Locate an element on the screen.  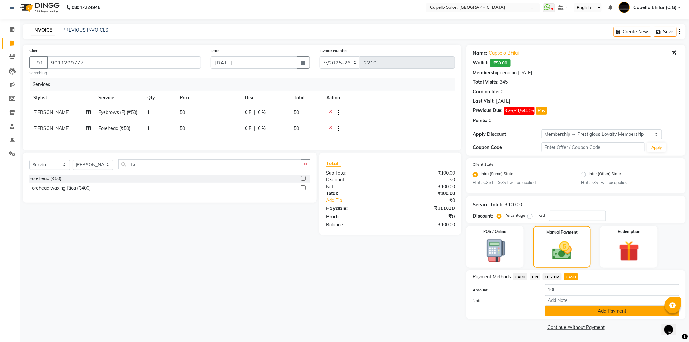
th: Qty is located at coordinates (159, 98).